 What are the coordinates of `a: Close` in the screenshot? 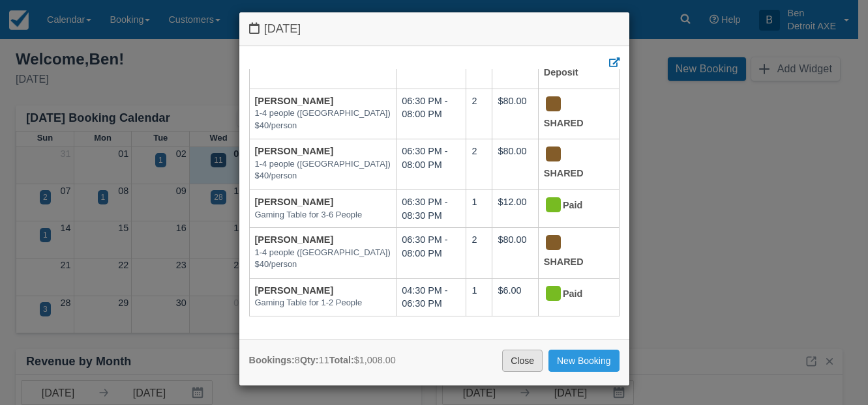 It's located at (522, 361).